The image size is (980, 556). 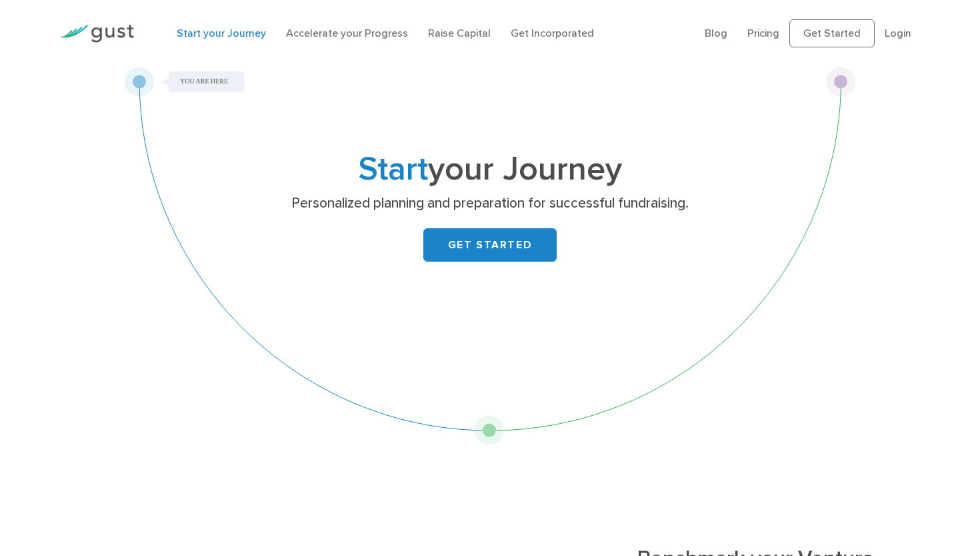 I want to click on h1: your Journey, so click(x=490, y=170).